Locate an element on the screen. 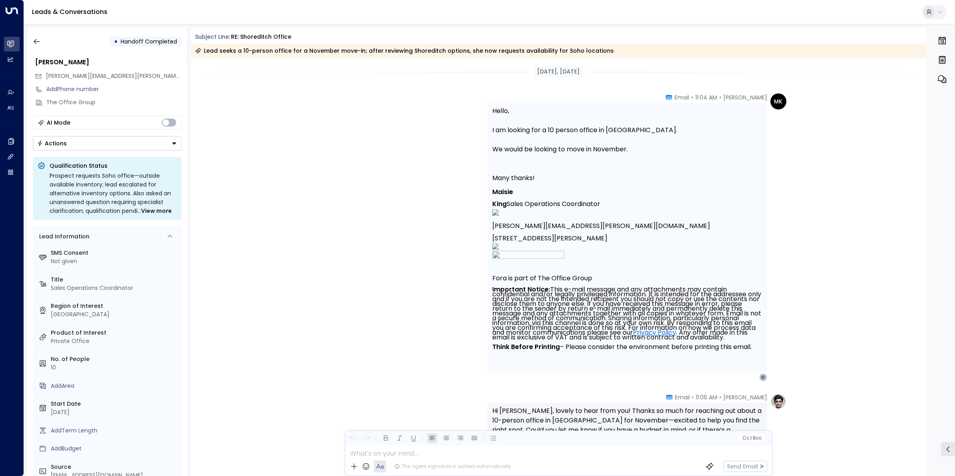  p: Many thanks! is located at coordinates (628, 178).